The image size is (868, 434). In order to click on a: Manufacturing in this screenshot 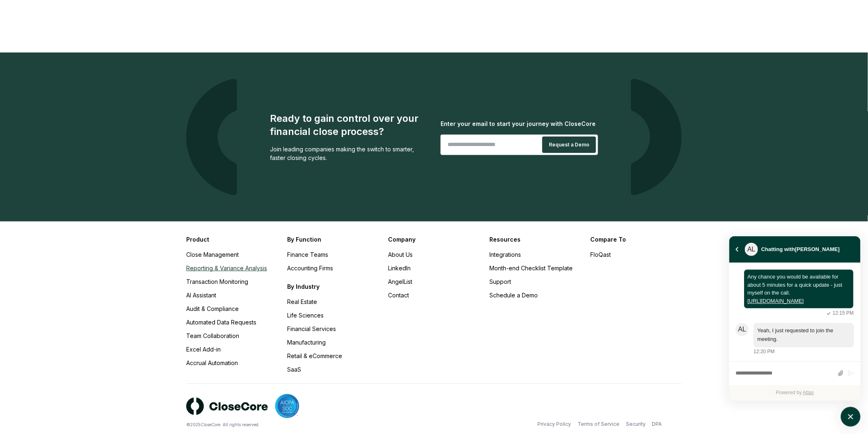, I will do `click(307, 342)`.